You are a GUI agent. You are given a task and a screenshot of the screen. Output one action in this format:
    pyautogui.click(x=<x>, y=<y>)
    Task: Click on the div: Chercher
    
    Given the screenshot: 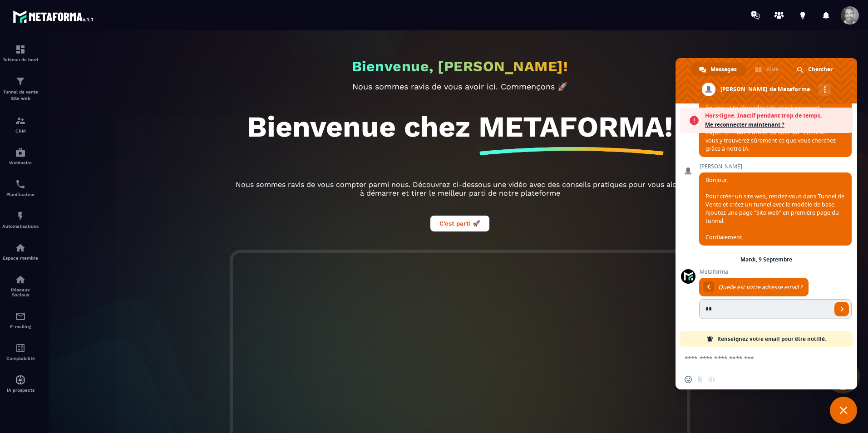 What is the action you would take?
    pyautogui.click(x=815, y=69)
    